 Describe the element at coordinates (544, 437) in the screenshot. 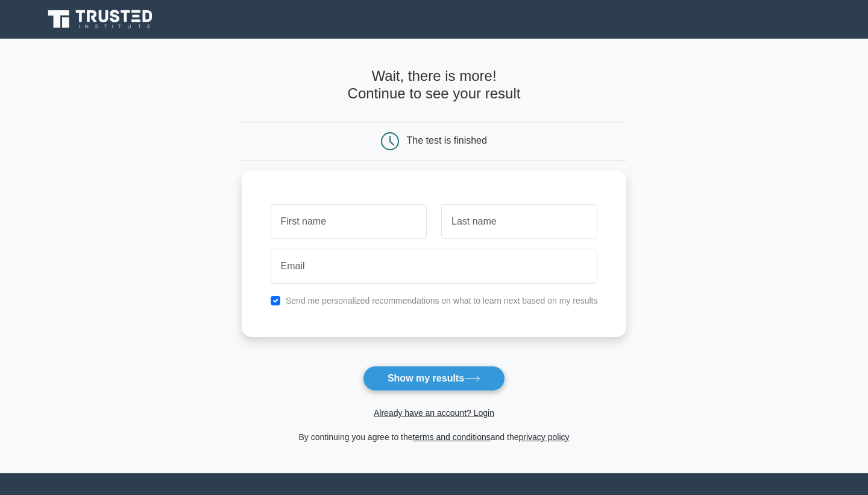

I see `a: privacy policy` at that location.